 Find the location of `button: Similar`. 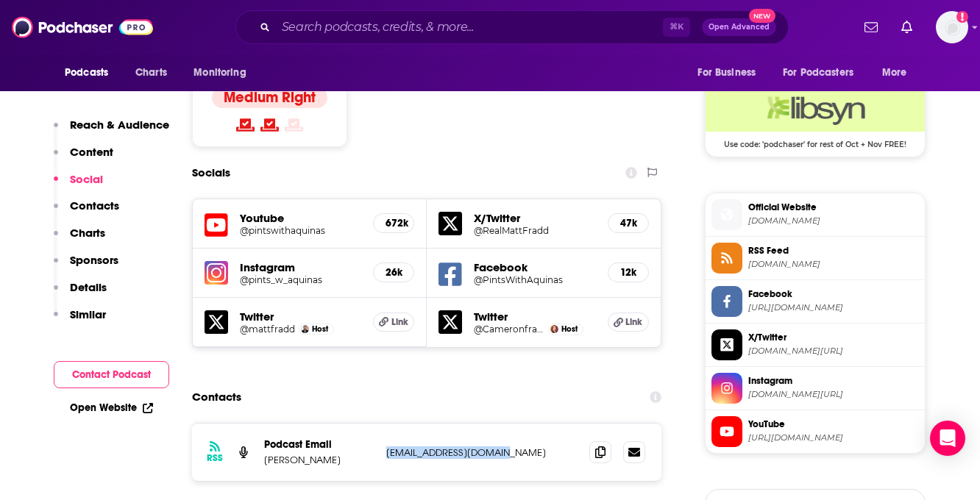

button: Similar is located at coordinates (79, 321).